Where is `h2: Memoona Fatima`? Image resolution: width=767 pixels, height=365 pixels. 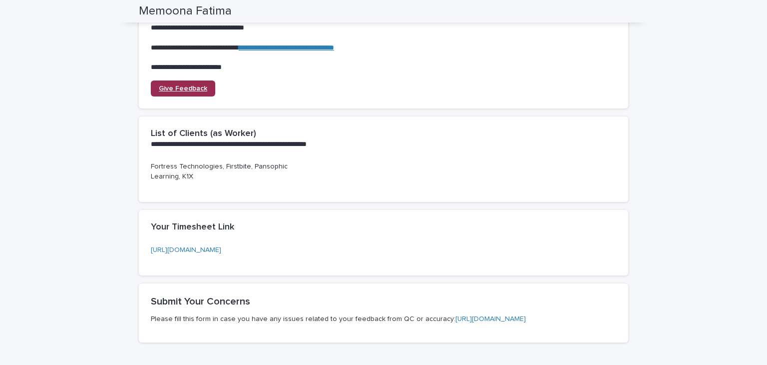 h2: Memoona Fatima is located at coordinates (185, 11).